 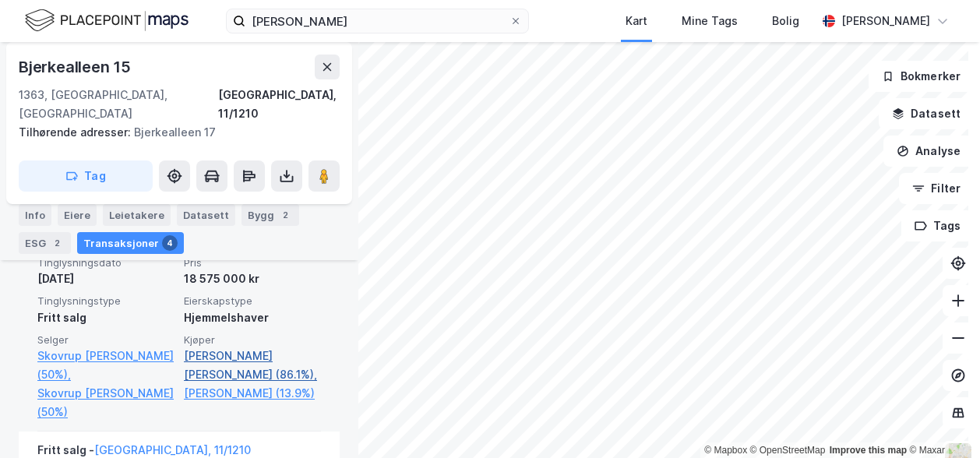 What do you see at coordinates (785, 21) in the screenshot?
I see `div: Bolig` at bounding box center [785, 21].